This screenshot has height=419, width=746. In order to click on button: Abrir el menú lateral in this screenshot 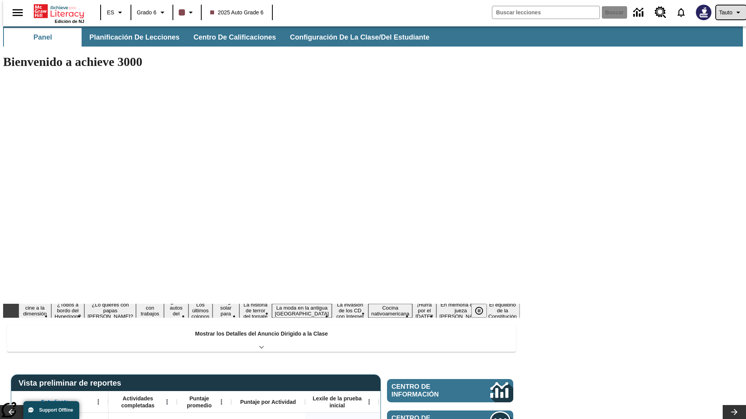, I will do `click(17, 12)`.